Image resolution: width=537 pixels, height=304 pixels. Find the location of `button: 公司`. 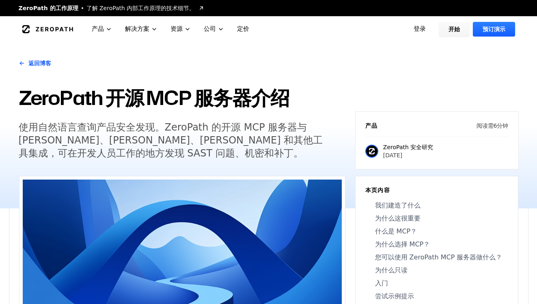

button: 公司 is located at coordinates (214, 29).